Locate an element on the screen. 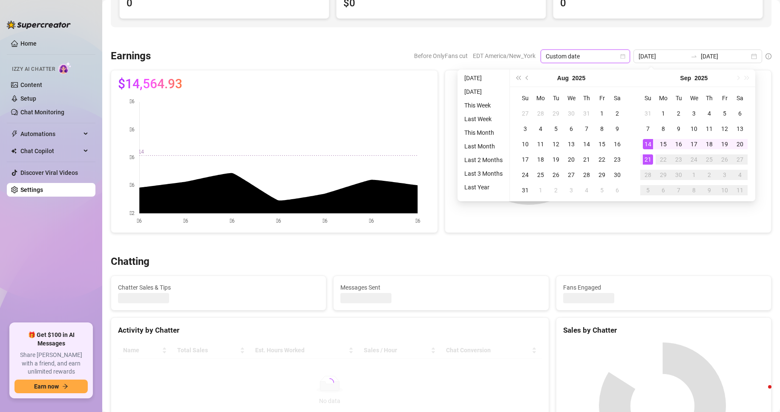 The height and width of the screenshot is (412, 780). td: 2025-10-03 is located at coordinates (725, 175).